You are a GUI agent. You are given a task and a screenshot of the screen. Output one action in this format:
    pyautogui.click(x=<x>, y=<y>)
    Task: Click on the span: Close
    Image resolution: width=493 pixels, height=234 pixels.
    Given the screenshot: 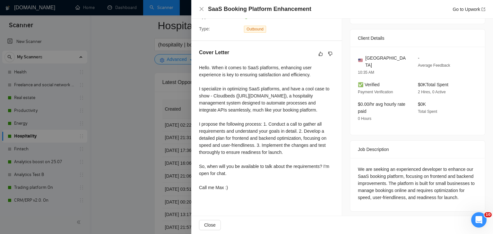 What is the action you would take?
    pyautogui.click(x=210, y=225)
    